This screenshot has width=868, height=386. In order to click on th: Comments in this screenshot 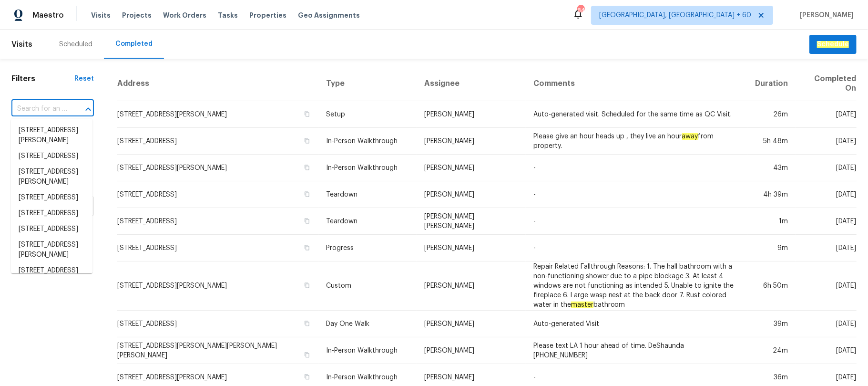, I will do `click(637, 83)`.